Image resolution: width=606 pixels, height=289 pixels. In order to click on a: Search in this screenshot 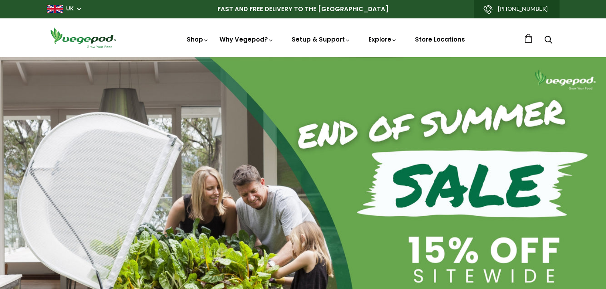, I will do `click(548, 40)`.